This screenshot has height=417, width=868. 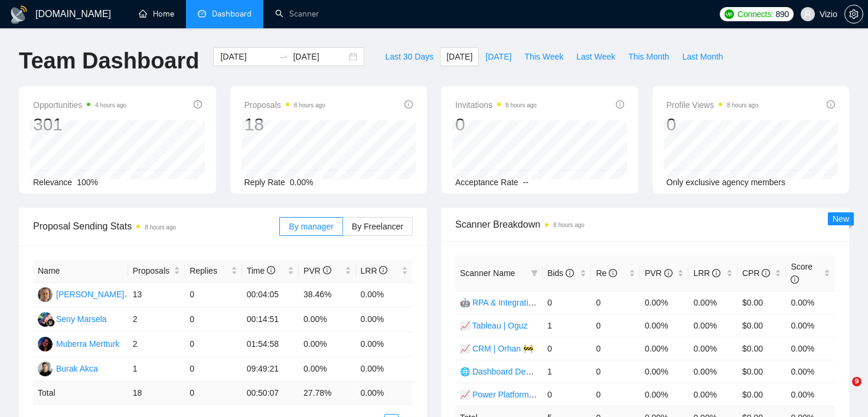 I want to click on span: Time, so click(x=261, y=271).